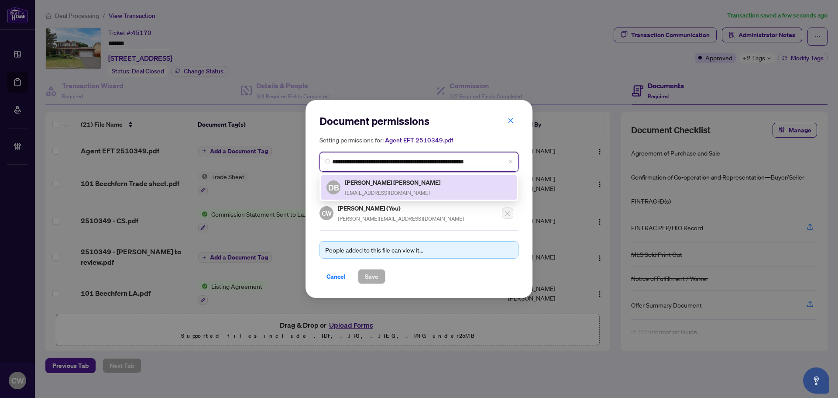 This screenshot has width=838, height=398. Describe the element at coordinates (372, 276) in the screenshot. I see `button: Save` at that location.